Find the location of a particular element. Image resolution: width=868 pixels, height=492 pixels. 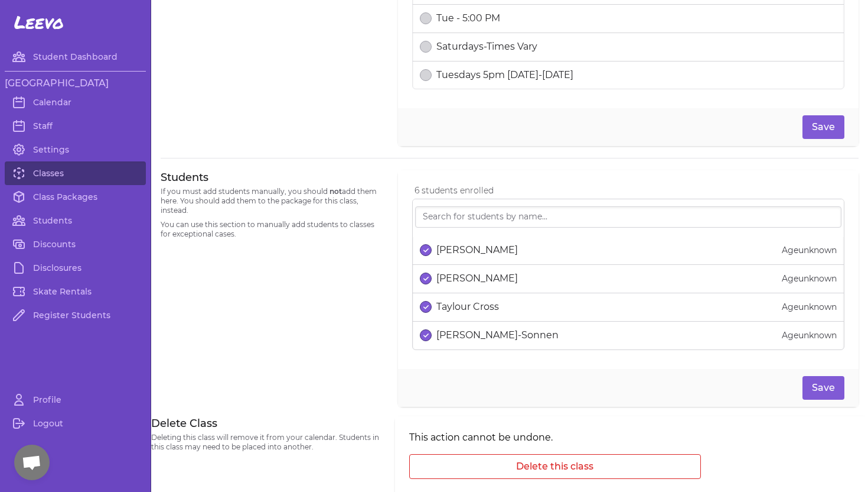

a: Students is located at coordinates (75, 221).